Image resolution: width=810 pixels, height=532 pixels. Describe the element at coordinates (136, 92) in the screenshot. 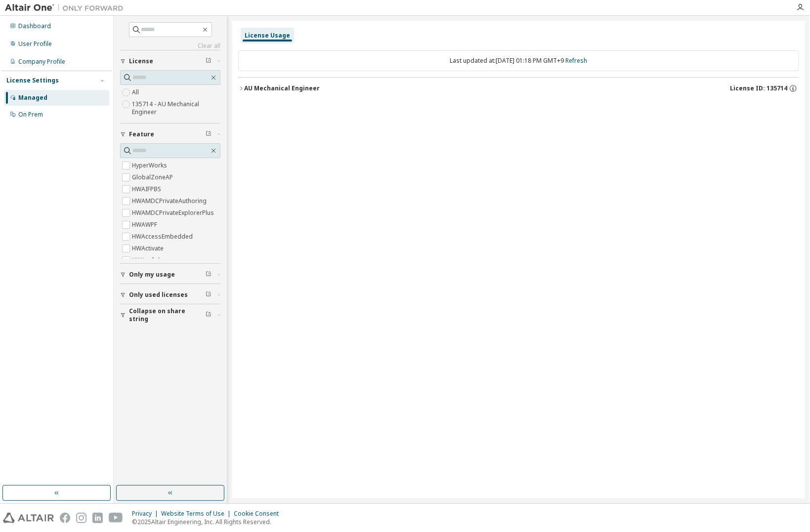

I see `label: All` at that location.